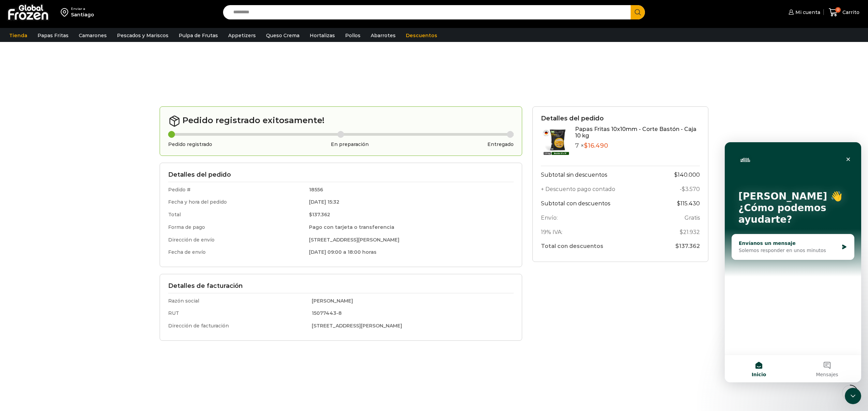 Image resolution: width=868 pixels, height=411 pixels. What do you see at coordinates (679, 218) in the screenshot?
I see `td: Gratis` at bounding box center [679, 218].